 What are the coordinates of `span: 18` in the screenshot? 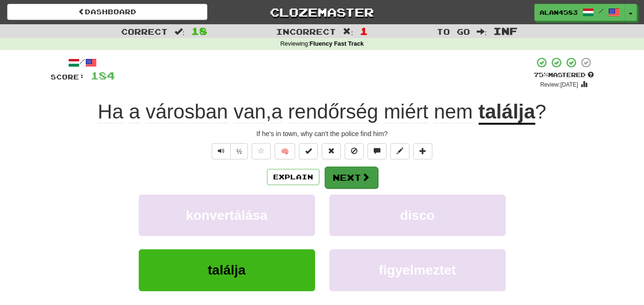 It's located at (199, 31).